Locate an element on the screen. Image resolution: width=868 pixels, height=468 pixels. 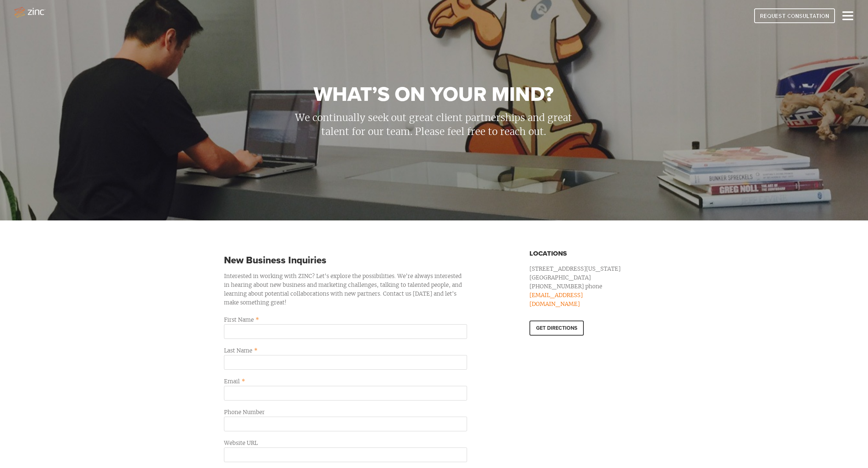
p: Interested in working with ZINC? Let's explore the possibilities. We're always interested in hear... is located at coordinates (345, 289).